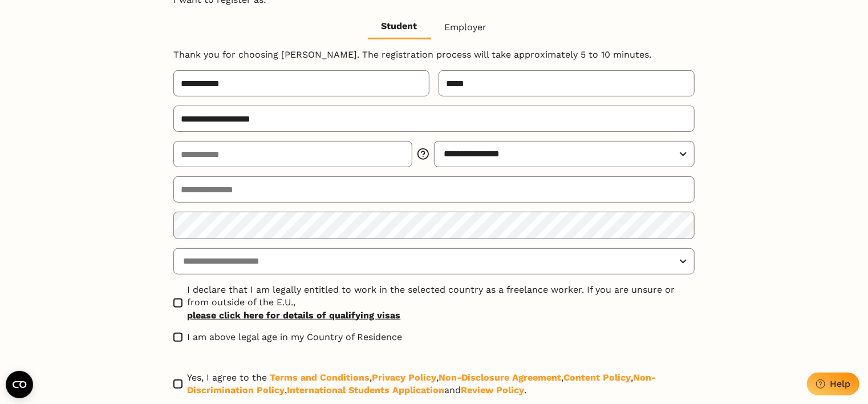 The width and height of the screenshot is (868, 404). I want to click on button: Open CMP widget, so click(19, 384).